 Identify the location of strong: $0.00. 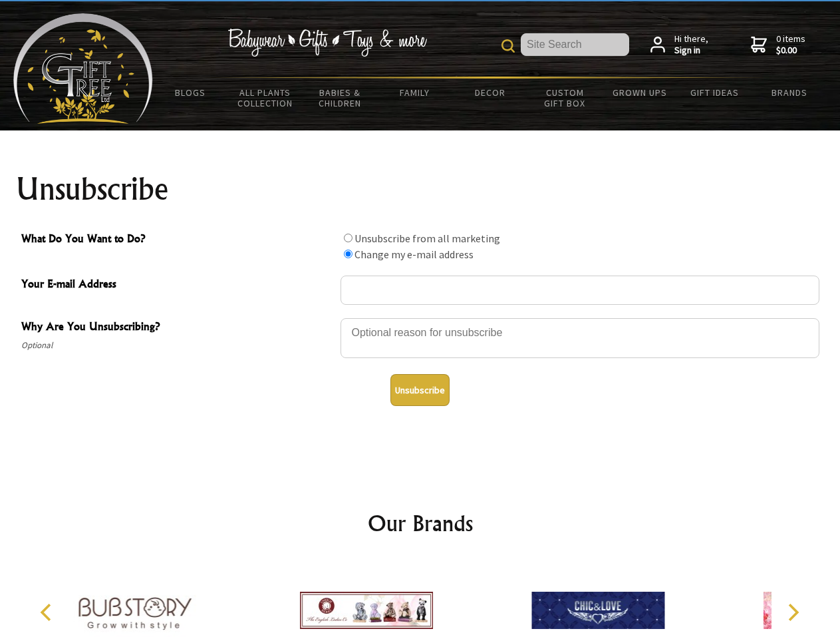
(791, 50).